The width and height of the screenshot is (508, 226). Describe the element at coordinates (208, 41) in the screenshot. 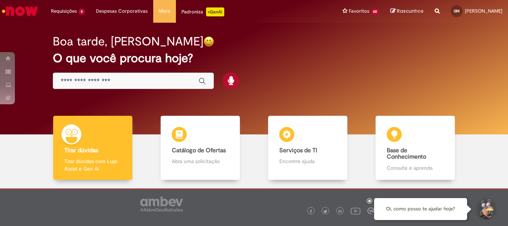

I see `img: happy-face.png` at that location.